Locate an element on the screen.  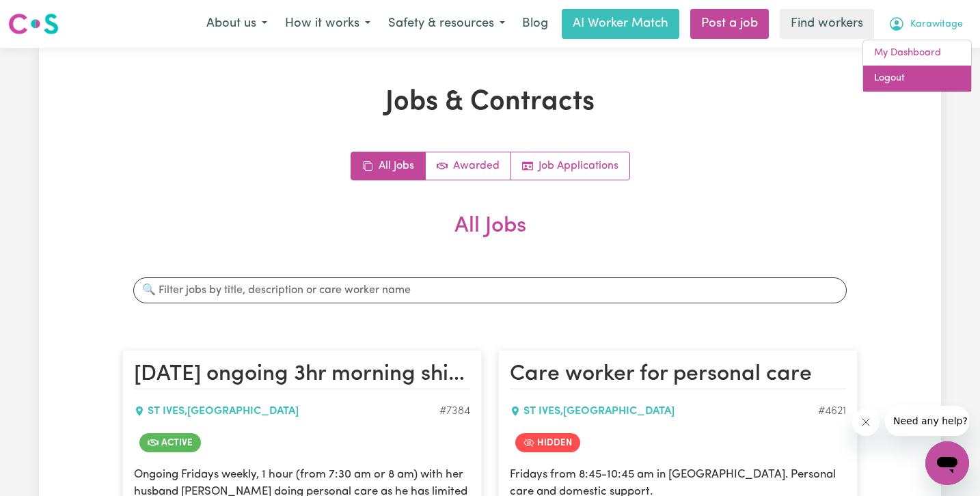
a: Post a job is located at coordinates (730, 24).